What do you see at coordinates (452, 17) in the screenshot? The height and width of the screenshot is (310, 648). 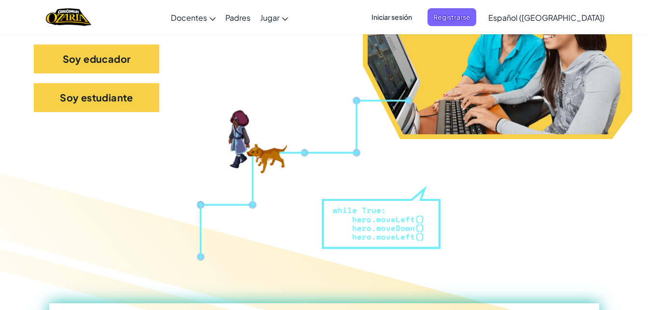 I see `span: Registrarse` at bounding box center [452, 17].